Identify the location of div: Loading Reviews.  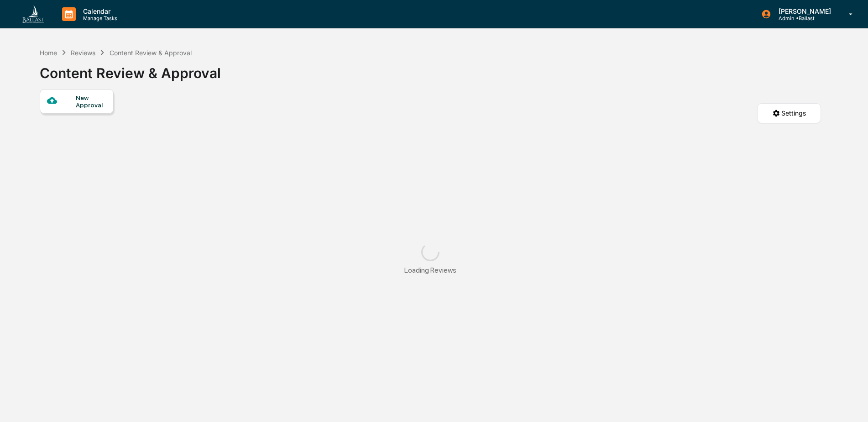
(430, 270).